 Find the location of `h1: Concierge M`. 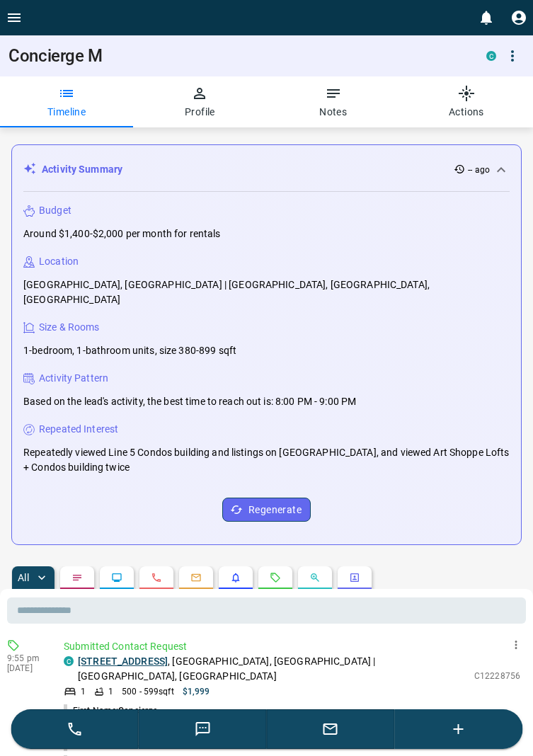

h1: Concierge M is located at coordinates (236, 56).